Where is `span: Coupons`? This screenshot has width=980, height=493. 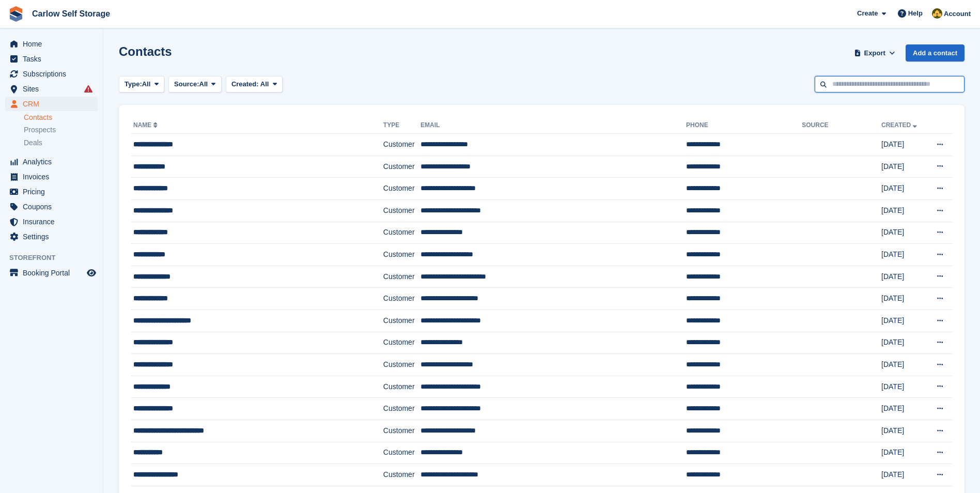 span: Coupons is located at coordinates (54, 207).